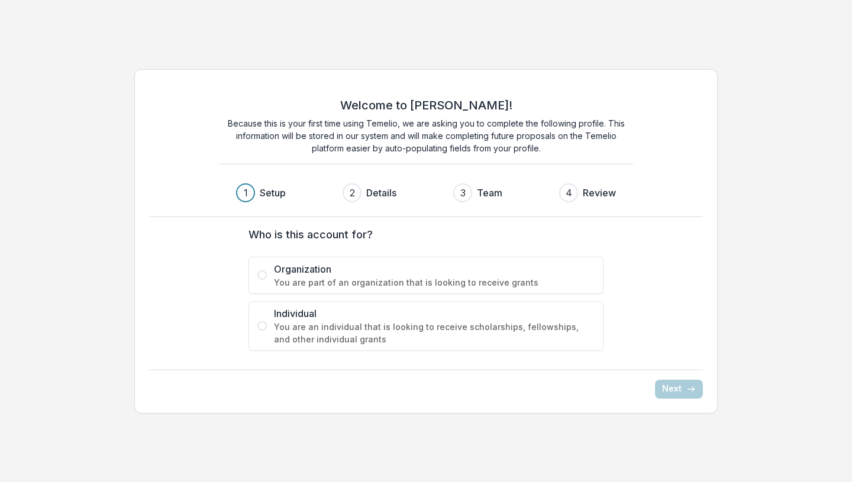 The image size is (852, 482). I want to click on div: 2, so click(352, 193).